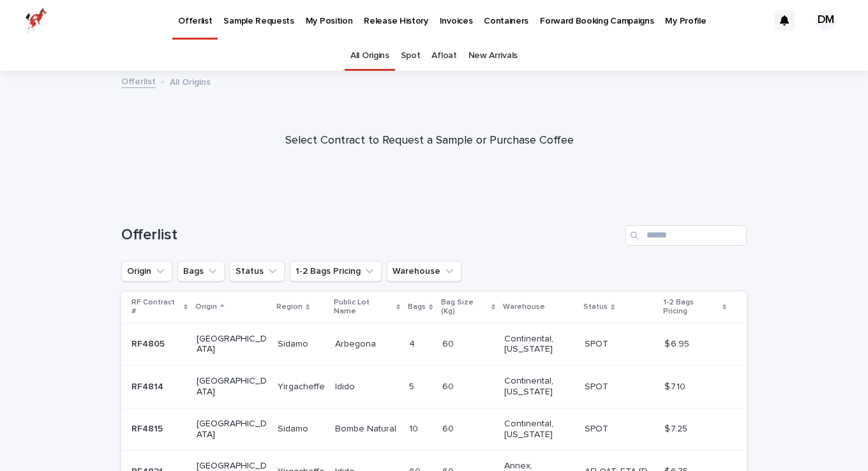  Describe the element at coordinates (201, 271) in the screenshot. I see `button: Bags` at that location.